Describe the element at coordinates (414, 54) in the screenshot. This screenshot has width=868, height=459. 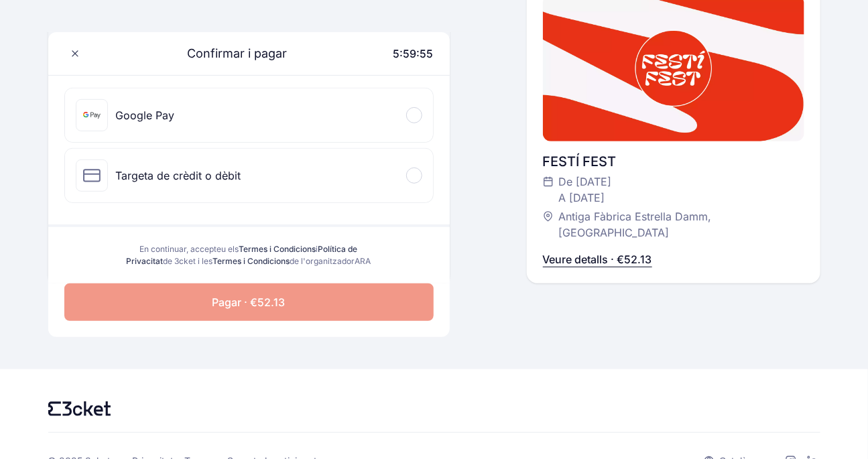
I see `span: 5:59:55` at that location.